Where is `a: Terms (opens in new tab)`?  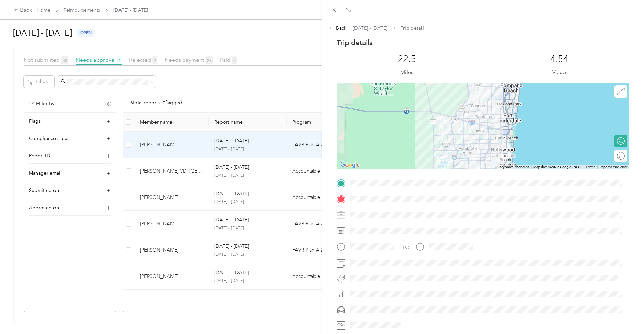 a: Terms (opens in new tab) is located at coordinates (590, 167).